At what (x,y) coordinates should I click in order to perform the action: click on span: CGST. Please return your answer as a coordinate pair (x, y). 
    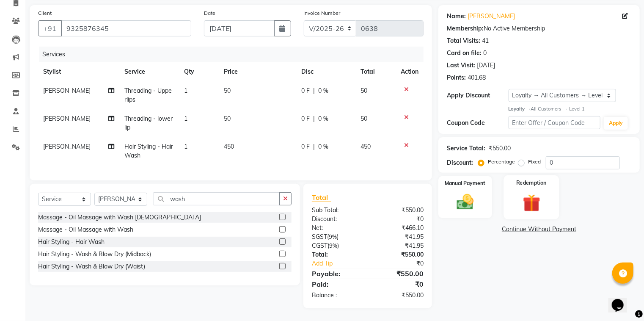
    Looking at the image, I should click on (320, 245).